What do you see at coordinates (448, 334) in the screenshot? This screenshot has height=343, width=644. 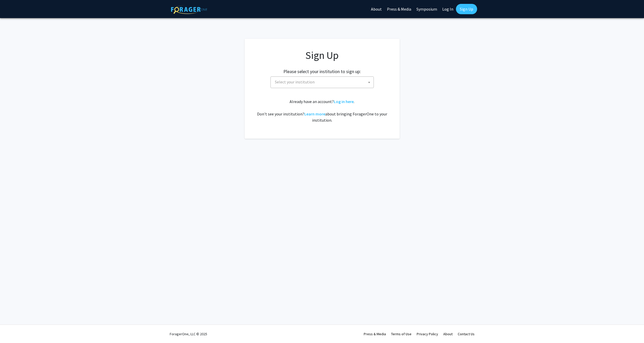 I see `a: About` at bounding box center [448, 334].